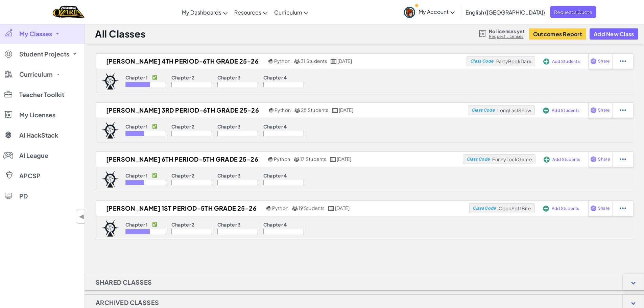  Describe the element at coordinates (506, 31) in the screenshot. I see `span: No licenses yet` at that location.